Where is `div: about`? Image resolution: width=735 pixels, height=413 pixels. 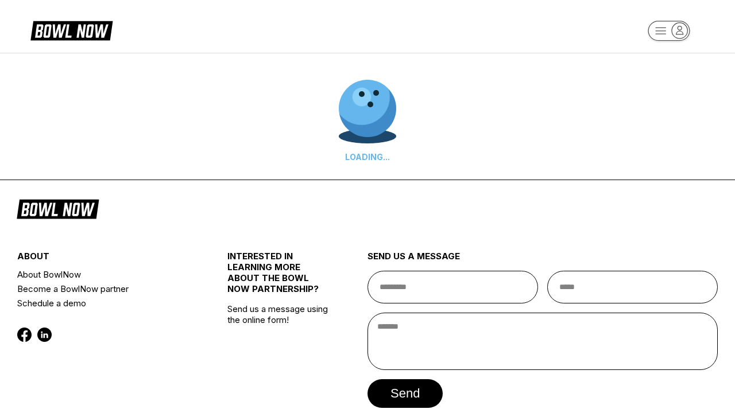
div: about is located at coordinates (104, 259).